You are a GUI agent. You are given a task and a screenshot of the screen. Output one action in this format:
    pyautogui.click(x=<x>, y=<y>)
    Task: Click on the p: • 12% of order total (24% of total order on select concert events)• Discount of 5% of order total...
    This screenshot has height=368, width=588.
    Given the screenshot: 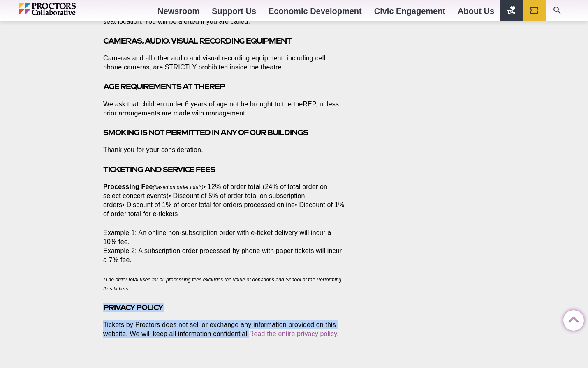 What is the action you would take?
    pyautogui.click(x=224, y=200)
    